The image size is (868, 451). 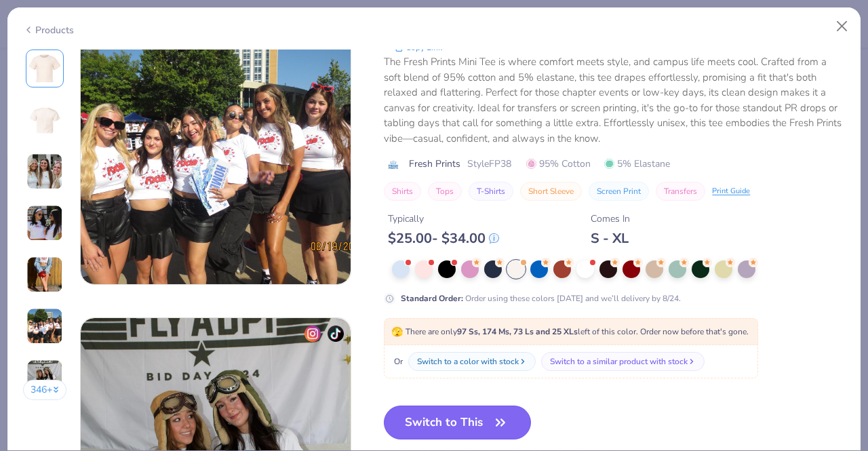 I want to click on button: 346+, so click(x=45, y=390).